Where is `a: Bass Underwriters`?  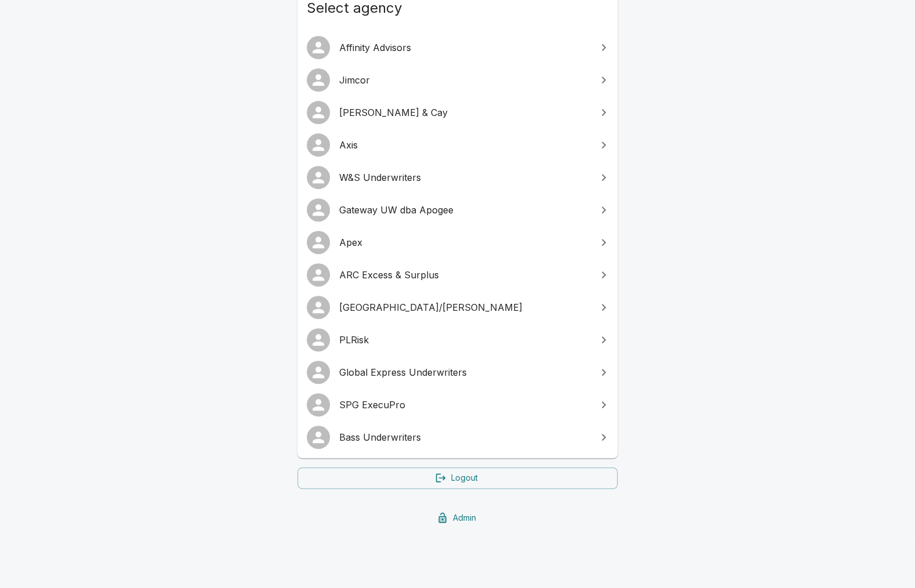 a: Bass Underwriters is located at coordinates (458, 437).